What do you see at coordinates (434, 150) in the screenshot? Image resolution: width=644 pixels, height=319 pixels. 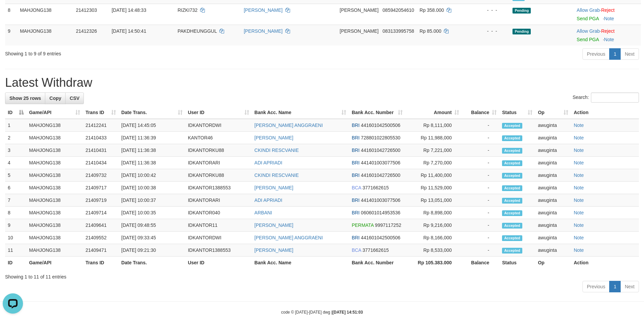 I see `td: Rp 7,221,000` at bounding box center [434, 150].